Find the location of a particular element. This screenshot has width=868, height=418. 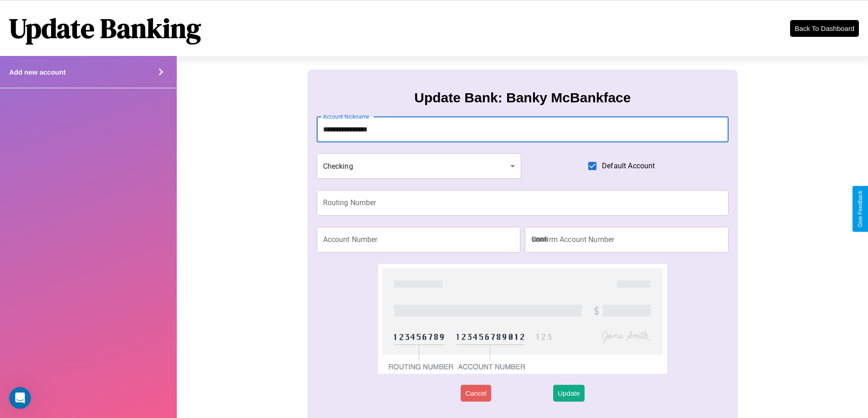

button: Update is located at coordinates (569, 393).